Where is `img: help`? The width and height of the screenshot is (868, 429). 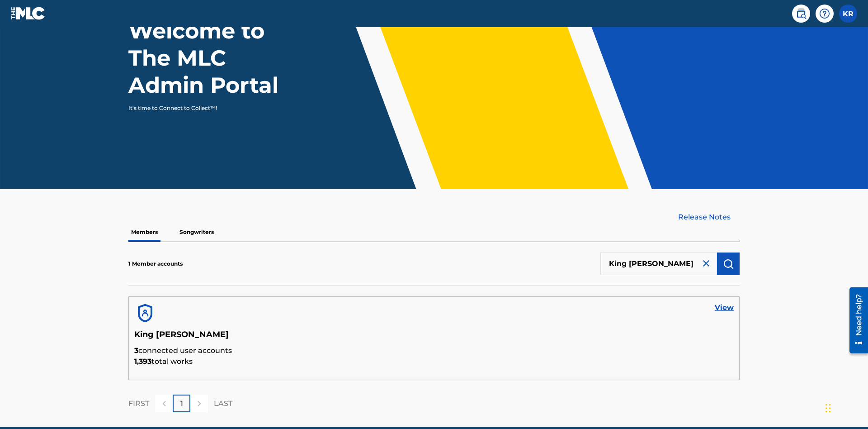
img: help is located at coordinates (825, 13).